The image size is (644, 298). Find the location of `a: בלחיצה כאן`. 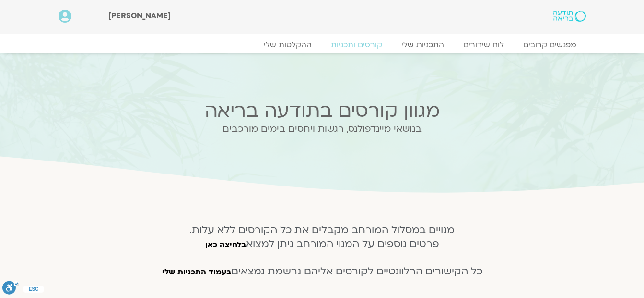

a: בלחיצה כאן is located at coordinates (225, 244).